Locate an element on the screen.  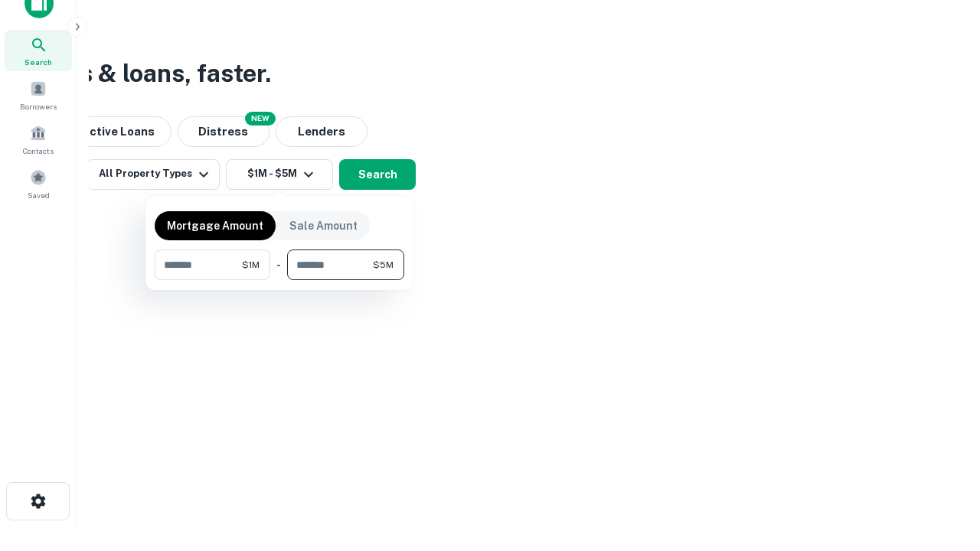
div: Chat Widget is located at coordinates (942, 466).